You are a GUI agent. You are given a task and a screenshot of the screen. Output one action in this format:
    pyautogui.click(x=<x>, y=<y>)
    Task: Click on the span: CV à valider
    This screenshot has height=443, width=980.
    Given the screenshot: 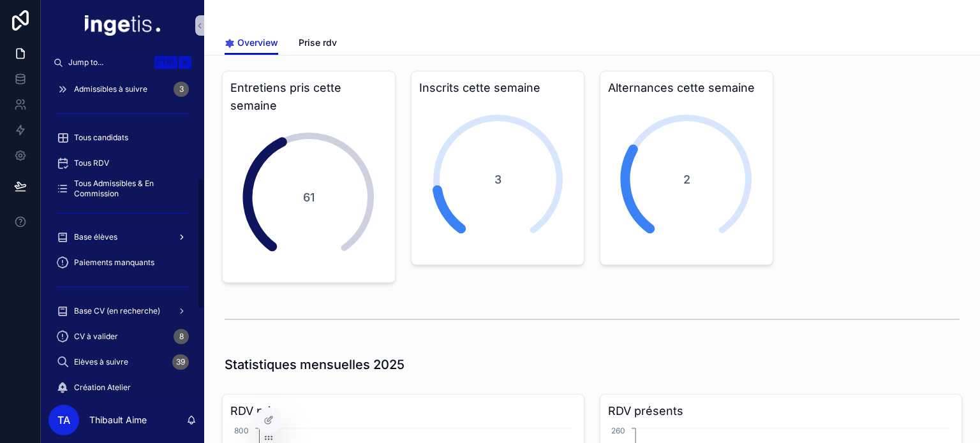 What is the action you would take?
    pyautogui.click(x=96, y=337)
    